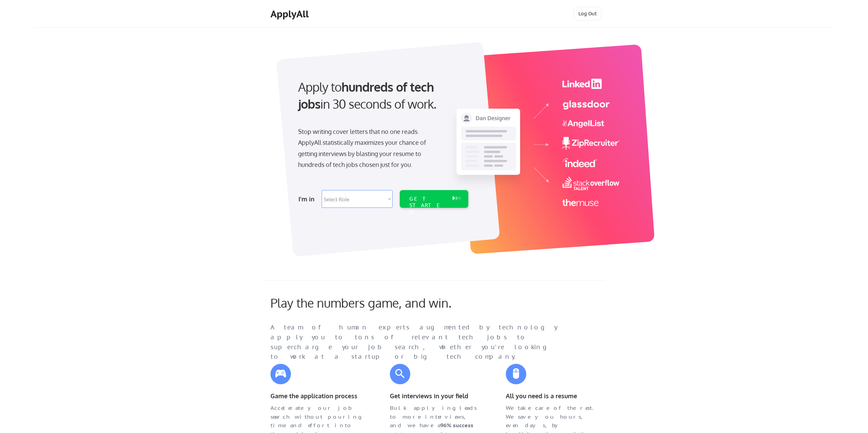 This screenshot has width=868, height=433. Describe the element at coordinates (421, 342) in the screenshot. I see `div: A team of human experts augmented by technology apply you to tons of relevant tech jobs to superc...` at that location.